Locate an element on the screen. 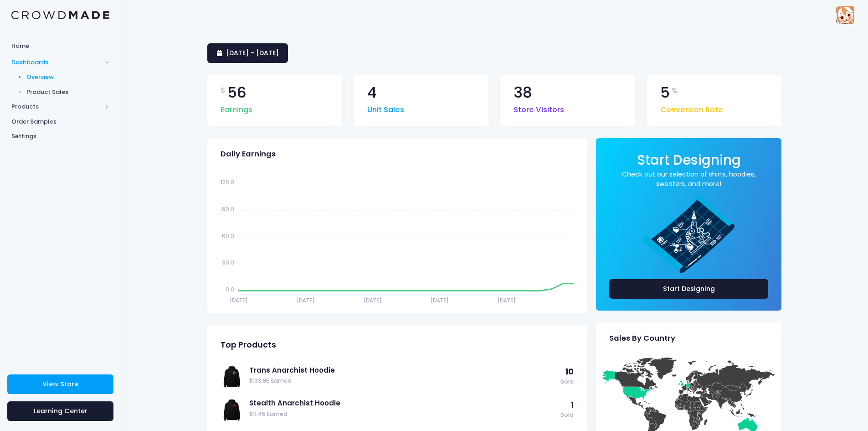 This screenshot has width=868, height=431. span: $133.95 Earned is located at coordinates (402, 380).